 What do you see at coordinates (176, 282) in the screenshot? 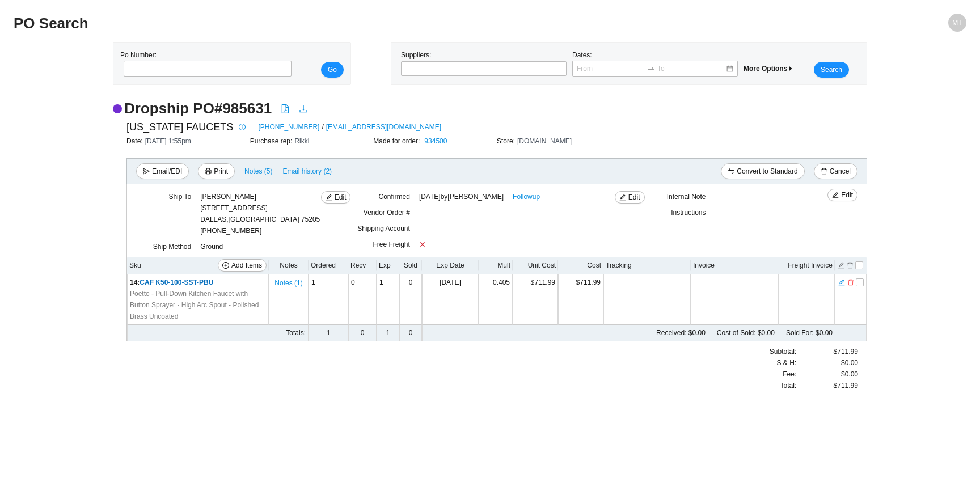
I see `span: CAF K50-100-SST-PBU` at bounding box center [176, 282].